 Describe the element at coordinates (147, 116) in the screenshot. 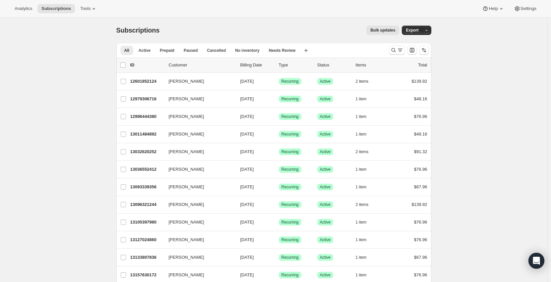

I see `p: 12996444380` at that location.